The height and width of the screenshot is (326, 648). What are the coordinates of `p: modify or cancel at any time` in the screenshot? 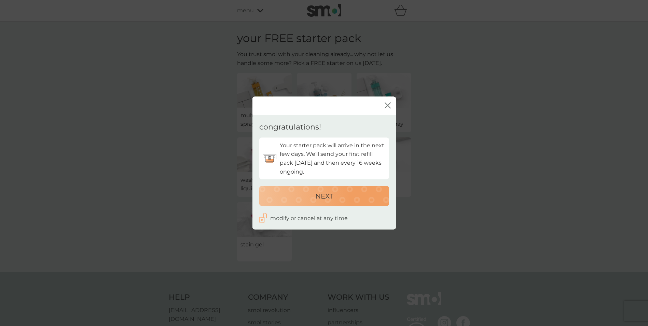 It's located at (309, 218).